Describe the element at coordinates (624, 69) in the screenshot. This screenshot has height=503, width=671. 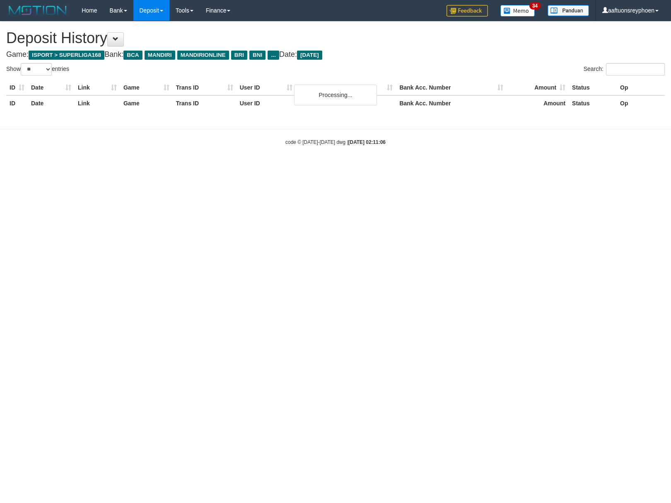
I see `label: Search:` at that location.